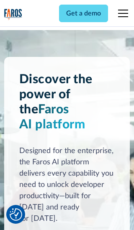 The width and height of the screenshot is (134, 230). I want to click on button: Cookie Settings, so click(16, 215).